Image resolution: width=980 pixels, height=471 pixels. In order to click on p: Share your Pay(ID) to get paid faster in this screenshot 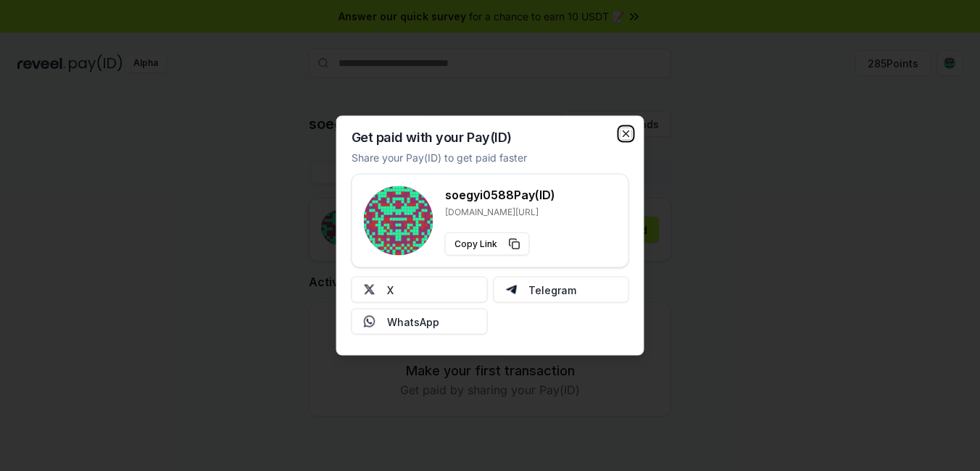, I will do `click(439, 158)`.